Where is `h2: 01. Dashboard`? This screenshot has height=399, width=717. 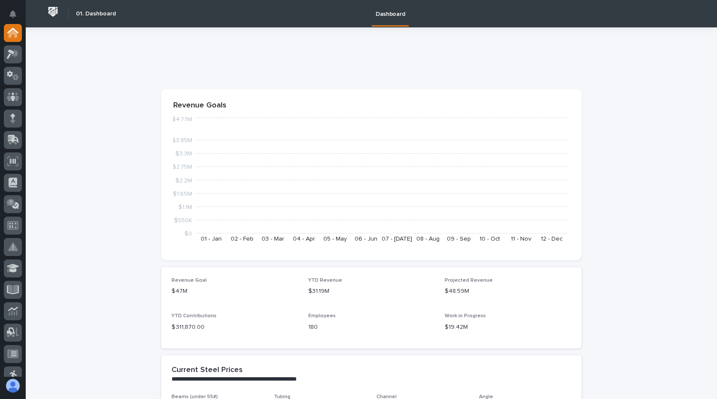
h2: 01. Dashboard is located at coordinates (96, 14).